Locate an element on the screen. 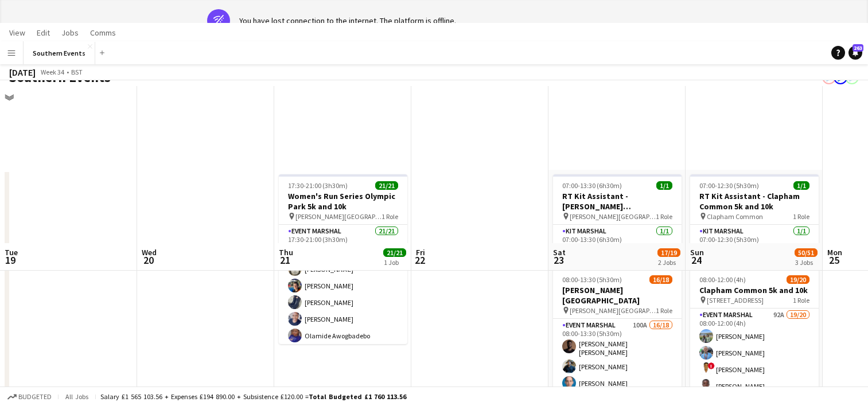 The width and height of the screenshot is (868, 406). span: 17/19 is located at coordinates (669, 253).